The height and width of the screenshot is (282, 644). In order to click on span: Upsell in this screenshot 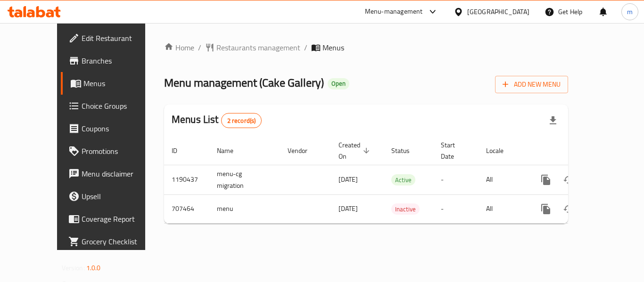, I will do `click(119, 196)`.